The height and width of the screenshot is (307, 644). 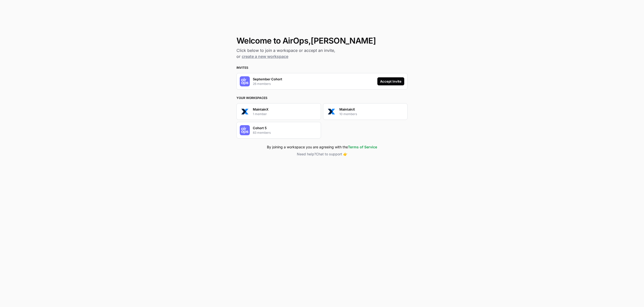 What do you see at coordinates (322, 53) in the screenshot?
I see `h2: Click below to join a workspace or accept an invite, or` at bounding box center [322, 53].